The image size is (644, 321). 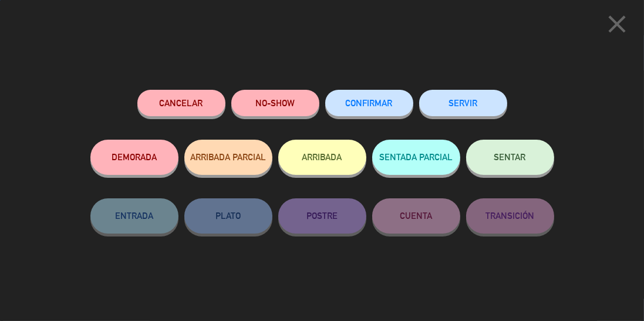 I want to click on button: close, so click(x=617, y=26).